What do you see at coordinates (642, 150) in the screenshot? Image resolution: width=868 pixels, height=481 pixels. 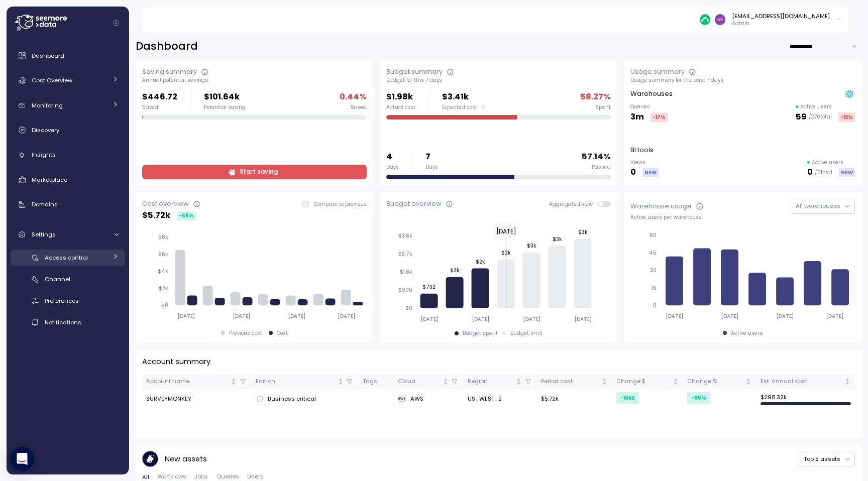 I see `p: BI tools` at bounding box center [642, 150].